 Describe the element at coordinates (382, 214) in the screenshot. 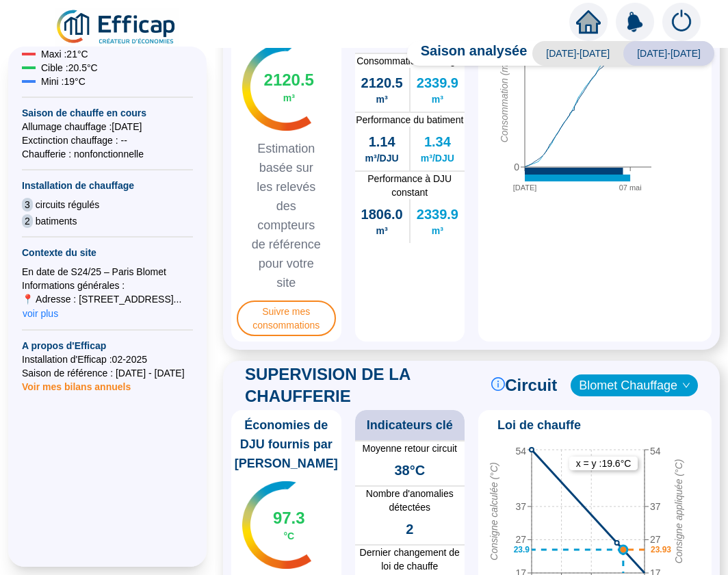

I see `span: 1806.0` at that location.